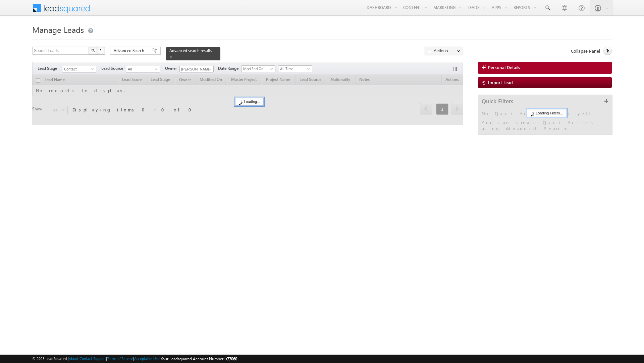  What do you see at coordinates (295, 69) in the screenshot?
I see `a: All Time` at bounding box center [295, 69].